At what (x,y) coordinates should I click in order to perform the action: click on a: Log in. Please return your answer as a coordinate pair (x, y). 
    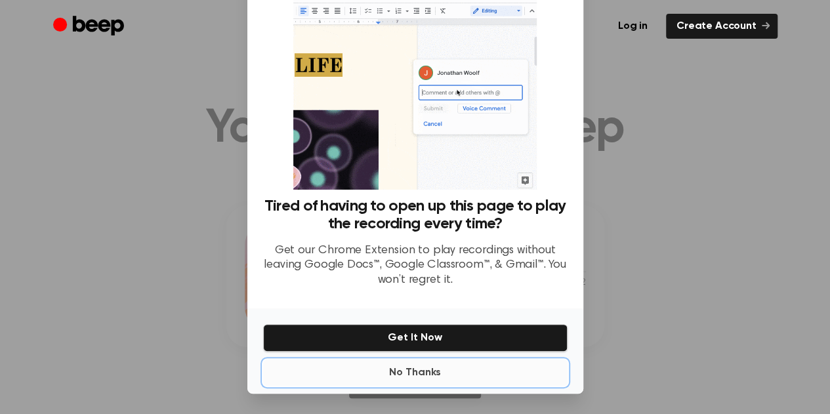
    Looking at the image, I should click on (633, 26).